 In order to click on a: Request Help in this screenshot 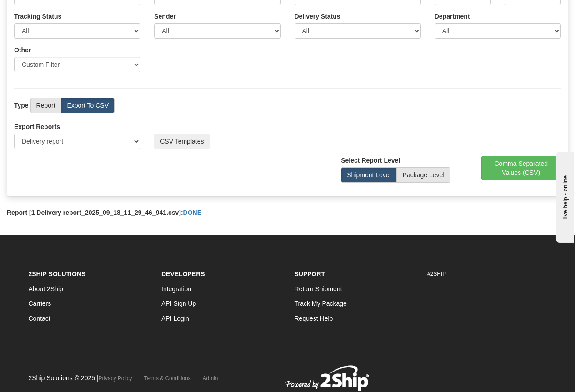, I will do `click(313, 318)`.